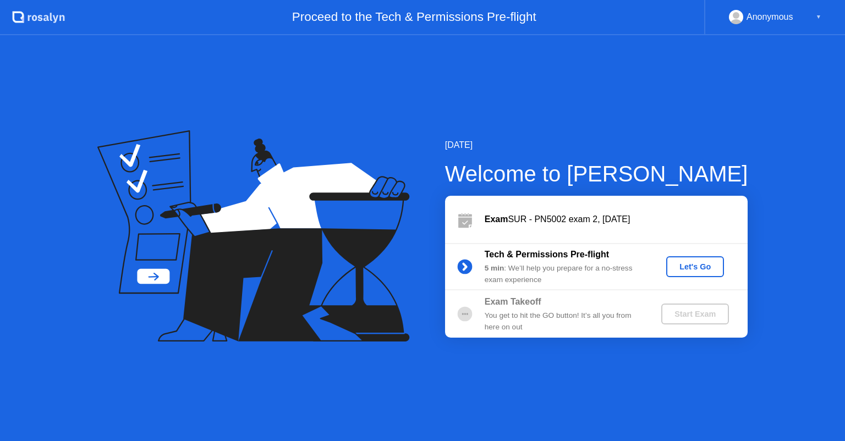  What do you see at coordinates (770, 17) in the screenshot?
I see `div: Anonymous` at bounding box center [770, 17].